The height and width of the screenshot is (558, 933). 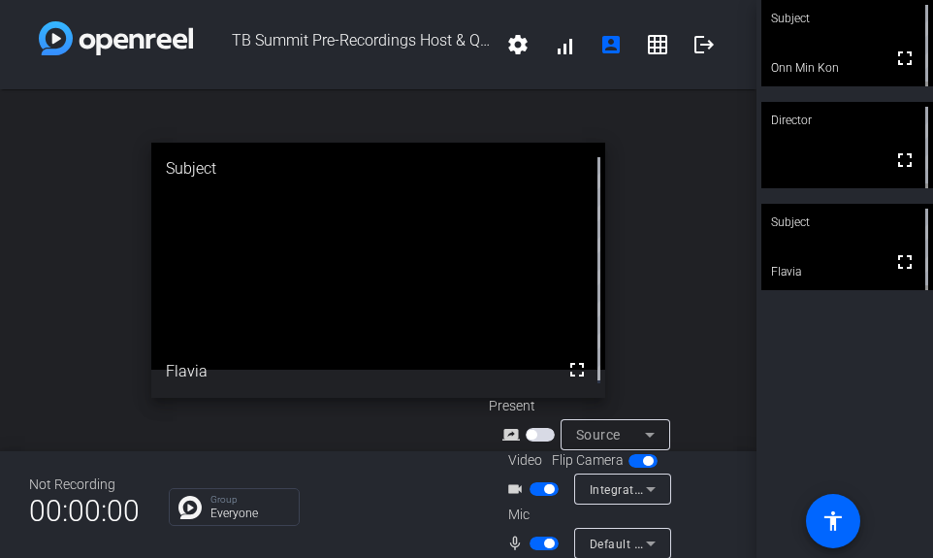 I want to click on mat-icon: settings, so click(x=518, y=45).